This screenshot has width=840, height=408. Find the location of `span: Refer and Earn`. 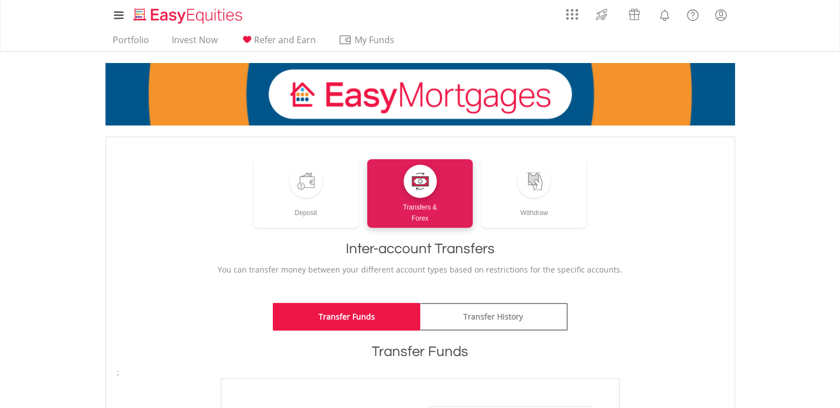

span: Refer and Earn is located at coordinates (285, 40).